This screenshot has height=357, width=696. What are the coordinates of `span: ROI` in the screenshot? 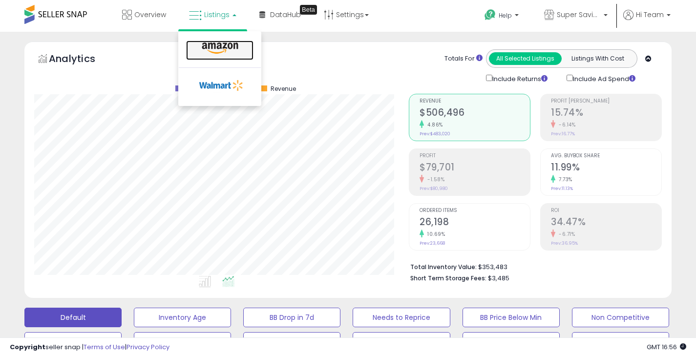 It's located at (606, 210).